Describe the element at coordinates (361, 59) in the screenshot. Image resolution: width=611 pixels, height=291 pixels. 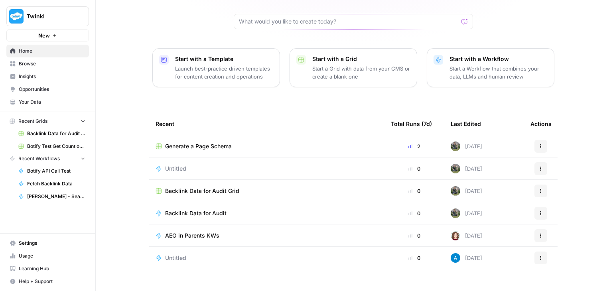
I see `p: Start with a Grid` at that location.